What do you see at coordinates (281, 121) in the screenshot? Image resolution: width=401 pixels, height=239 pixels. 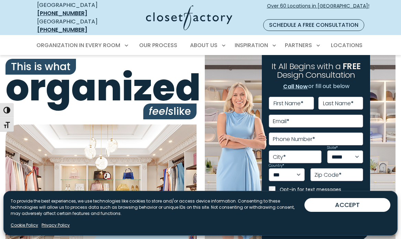 I see `label: Email` at bounding box center [281, 121].